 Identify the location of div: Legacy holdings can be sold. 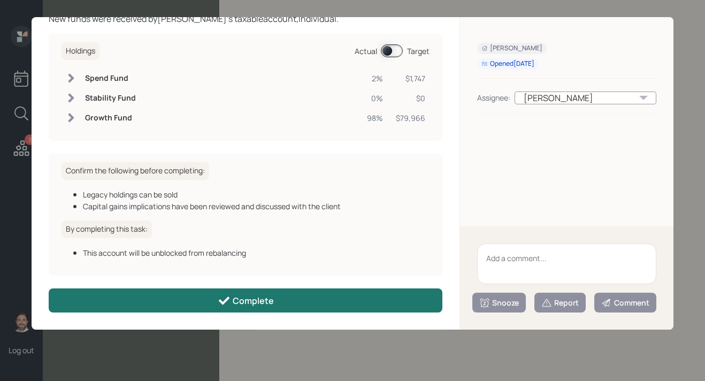
(256, 194).